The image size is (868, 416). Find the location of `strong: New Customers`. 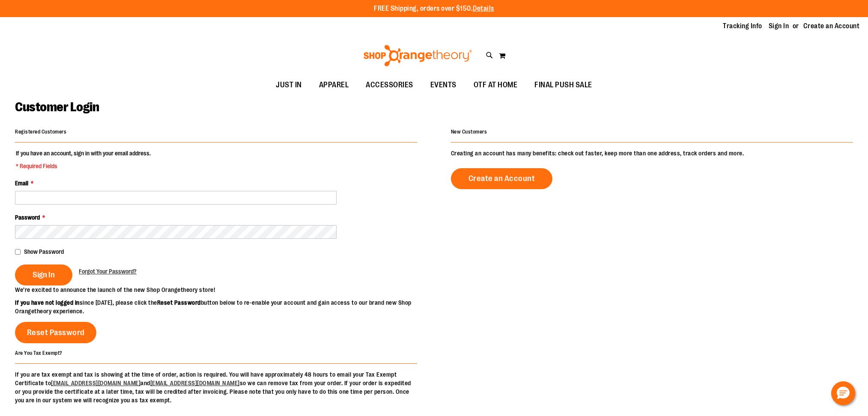

strong: New Customers is located at coordinates (469, 132).